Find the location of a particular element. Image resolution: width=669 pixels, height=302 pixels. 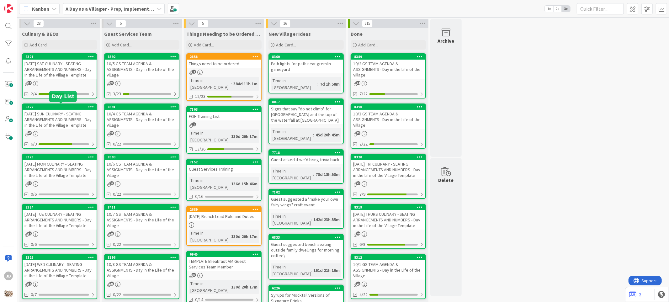

span: 43 is located at coordinates (358, 183).